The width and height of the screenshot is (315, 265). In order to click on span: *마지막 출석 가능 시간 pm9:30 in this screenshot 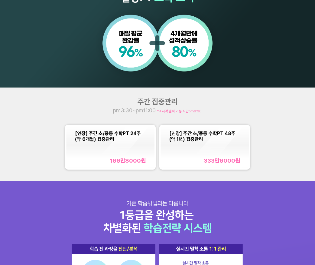, I will do `click(180, 111)`.